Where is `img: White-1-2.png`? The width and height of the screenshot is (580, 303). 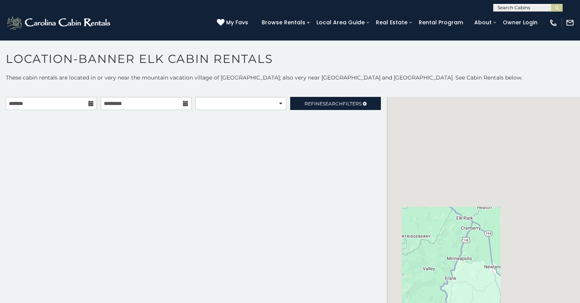 img: White-1-2.png is located at coordinates (59, 23).